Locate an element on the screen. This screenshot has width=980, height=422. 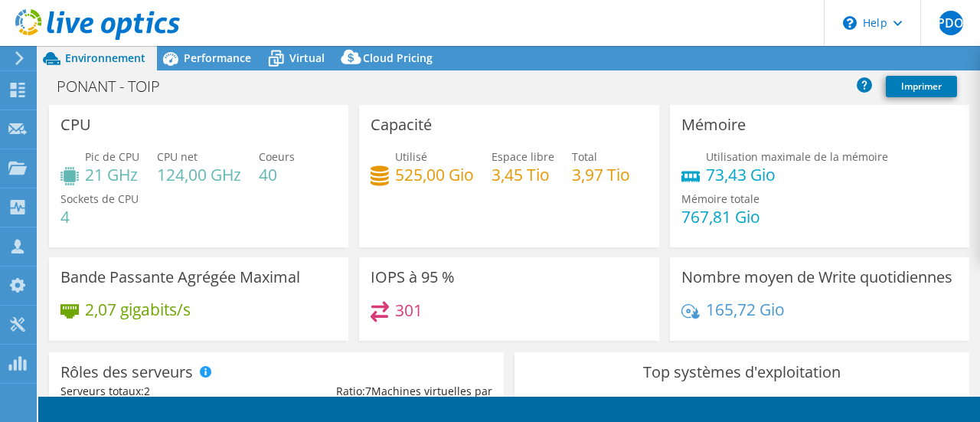
h4: 525,00 Gio is located at coordinates (434, 175).